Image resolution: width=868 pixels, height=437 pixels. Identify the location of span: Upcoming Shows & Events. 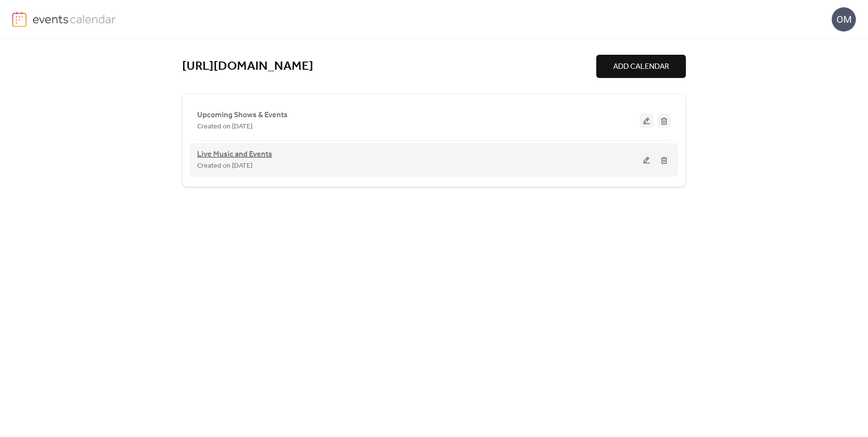
(243, 115).